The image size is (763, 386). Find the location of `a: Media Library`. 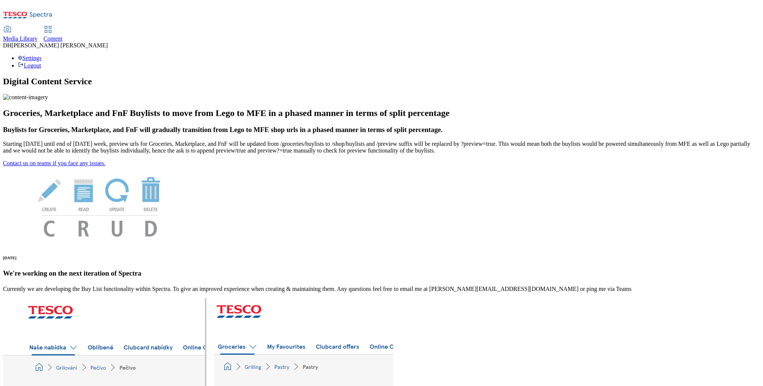

a: Media Library is located at coordinates (20, 34).